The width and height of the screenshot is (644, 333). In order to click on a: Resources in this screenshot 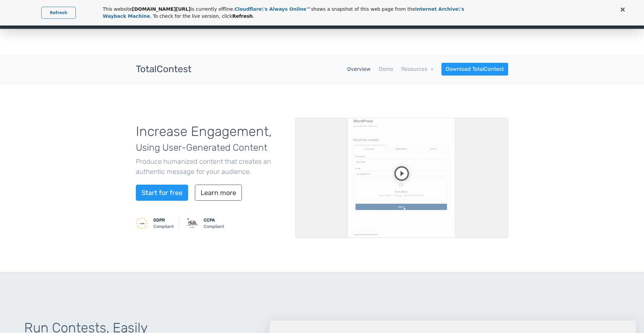, I will do `click(417, 69)`.